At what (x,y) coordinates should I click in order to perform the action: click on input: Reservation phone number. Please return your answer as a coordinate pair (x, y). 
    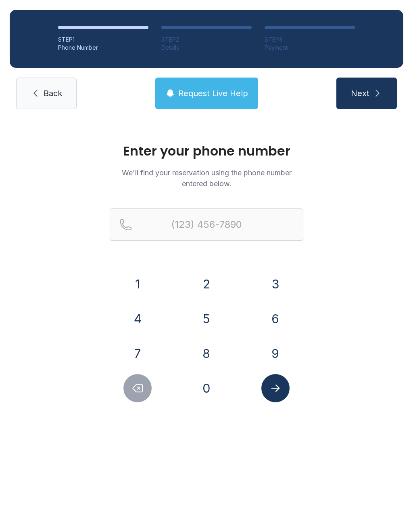
    Looking at the image, I should click on (206, 224).